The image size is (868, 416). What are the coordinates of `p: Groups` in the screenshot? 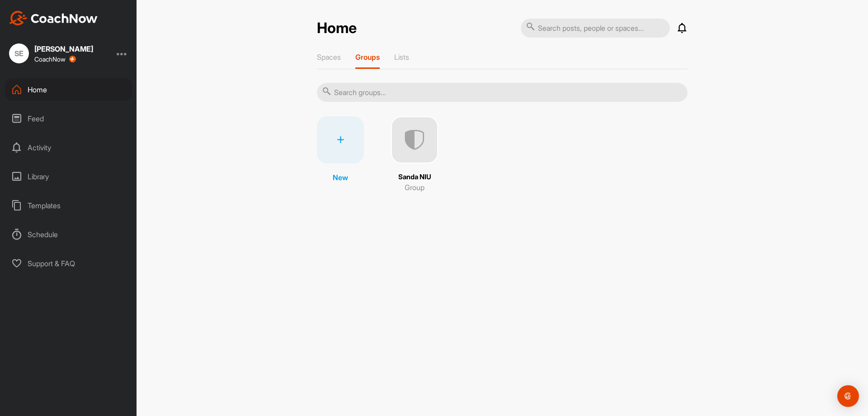 It's located at (368, 57).